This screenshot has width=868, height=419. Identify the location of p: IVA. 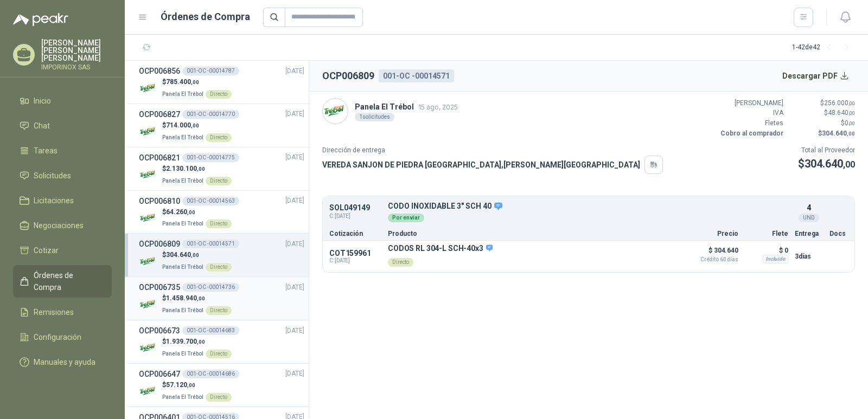
(751, 113).